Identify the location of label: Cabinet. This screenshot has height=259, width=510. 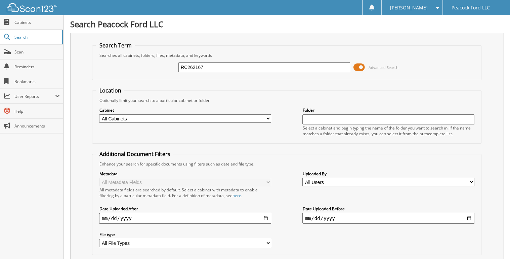
(185, 110).